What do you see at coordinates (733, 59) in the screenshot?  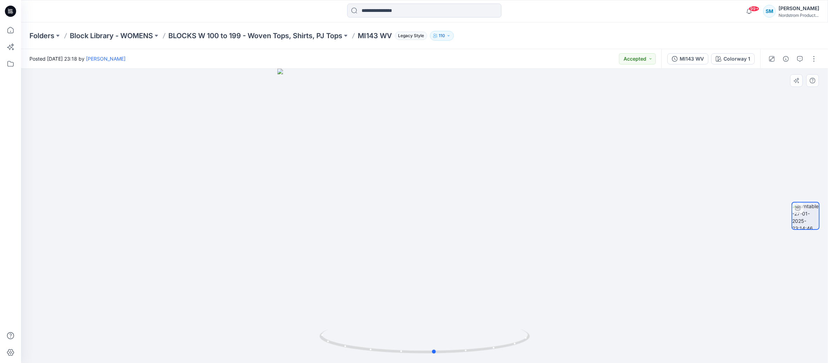 I see `button: Colorway 1` at bounding box center [733, 59].